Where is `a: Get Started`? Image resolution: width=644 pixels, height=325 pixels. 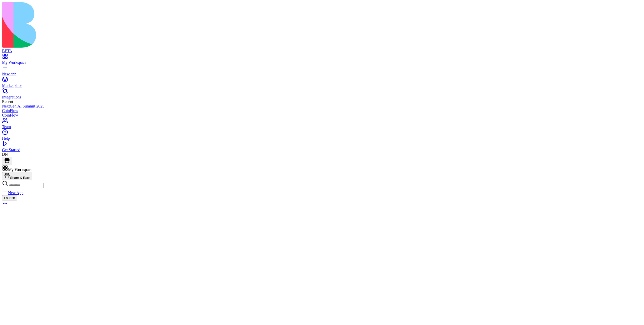
a: Get Started is located at coordinates (322, 148).